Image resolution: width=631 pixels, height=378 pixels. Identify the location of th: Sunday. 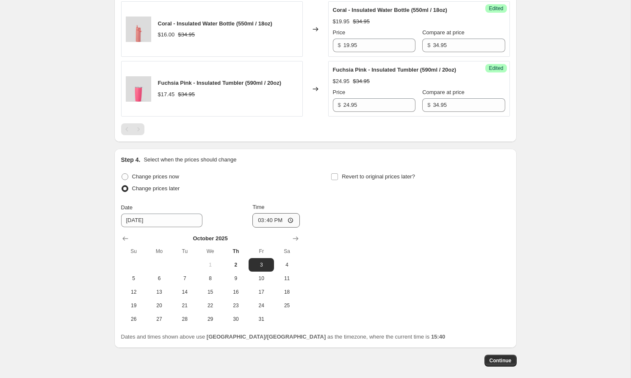
(134, 251).